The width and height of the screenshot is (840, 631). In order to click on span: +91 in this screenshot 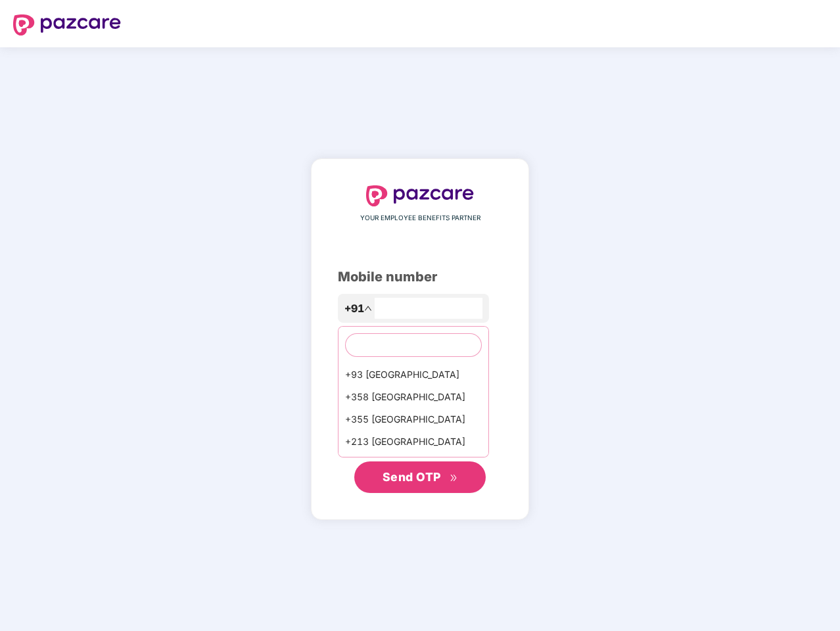, I will do `click(355, 308)`.